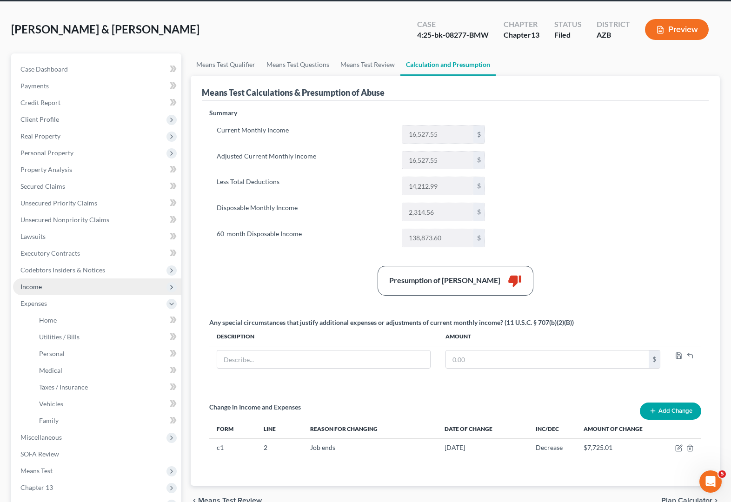 This screenshot has height=502, width=731. Describe the element at coordinates (305, 238) in the screenshot. I see `label: 60-month Disposable Income` at that location.